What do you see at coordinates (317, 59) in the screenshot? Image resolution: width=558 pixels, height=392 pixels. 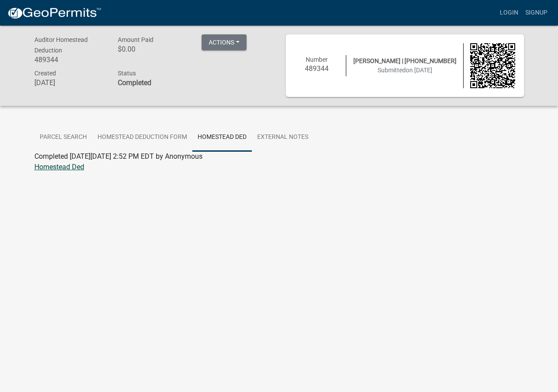 I see `span: Number` at bounding box center [317, 59].